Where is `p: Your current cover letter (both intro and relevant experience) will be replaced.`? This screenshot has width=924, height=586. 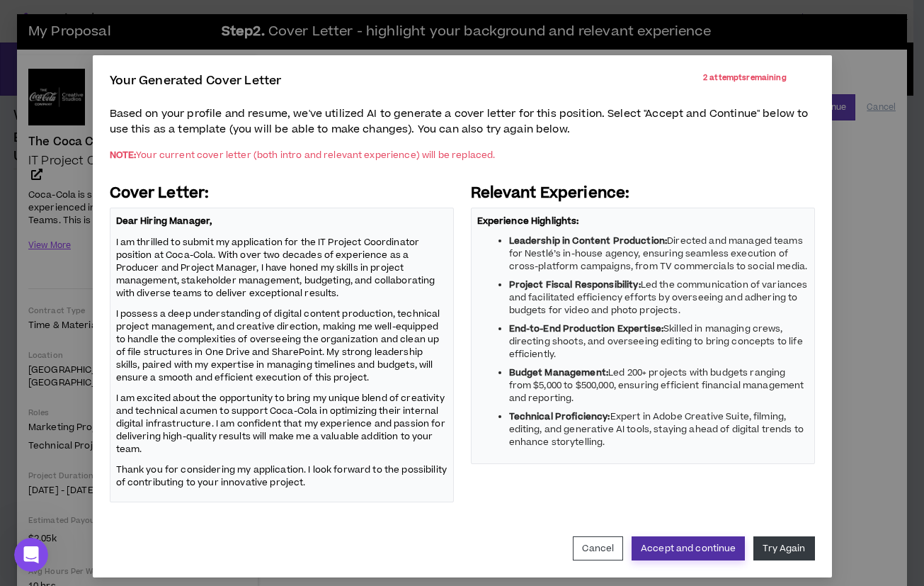
p: Your current cover letter (both intro and relevant experience) will be replaced. is located at coordinates (462, 155).